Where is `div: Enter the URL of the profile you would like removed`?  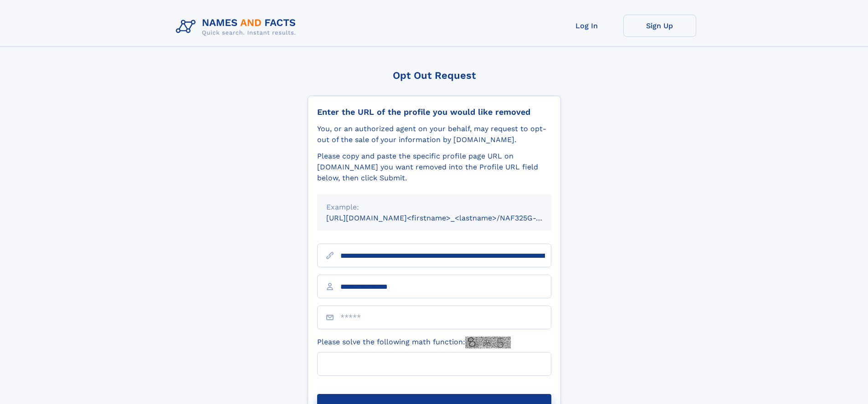 div: Enter the URL of the profile you would like removed is located at coordinates (434, 112).